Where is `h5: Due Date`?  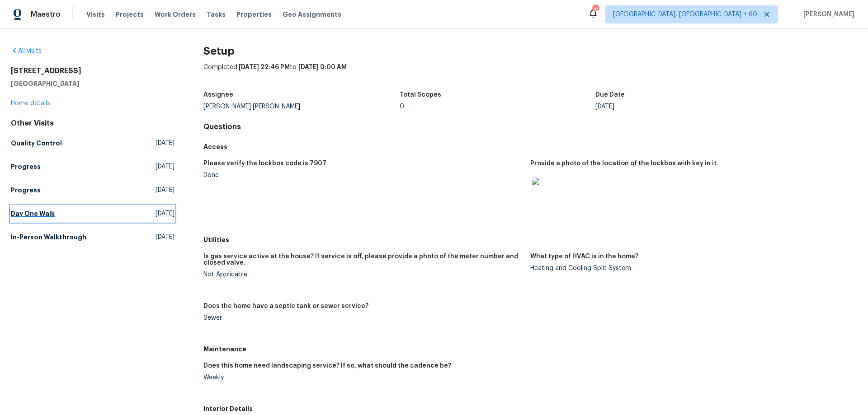
h5: Due Date is located at coordinates (610, 95).